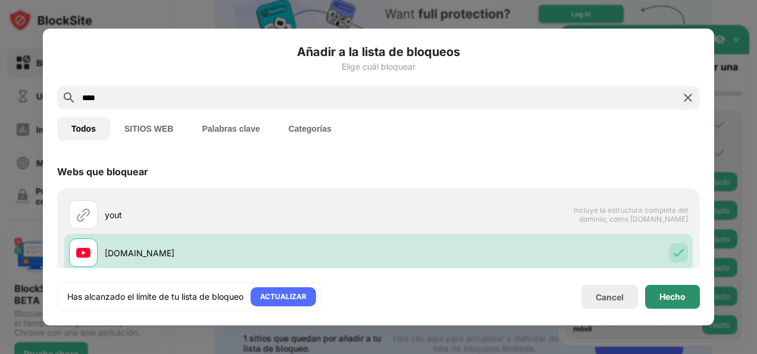 Image resolution: width=757 pixels, height=354 pixels. What do you see at coordinates (379, 67) in the screenshot?
I see `div: Elige cuál bloquear` at bounding box center [379, 67].